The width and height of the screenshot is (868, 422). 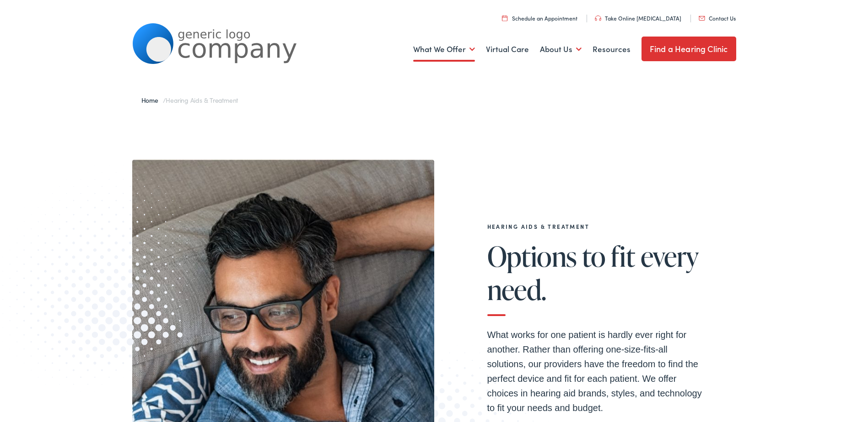 What do you see at coordinates (539, 18) in the screenshot?
I see `a: Schedule an Appointment` at bounding box center [539, 18].